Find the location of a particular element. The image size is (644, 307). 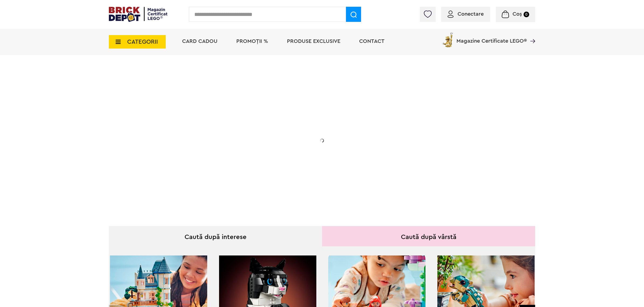

a: Magazine Certificate LEGO® is located at coordinates (531, 34).